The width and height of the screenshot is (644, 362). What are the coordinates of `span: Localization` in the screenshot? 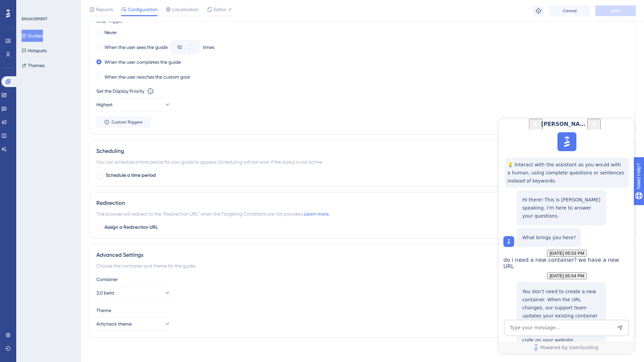 It's located at (186, 9).